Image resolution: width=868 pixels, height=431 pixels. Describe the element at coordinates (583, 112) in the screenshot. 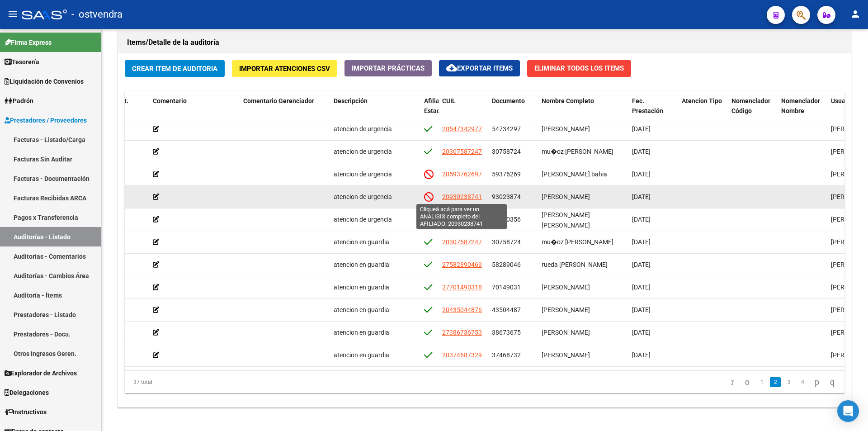

I see `datatable-header-cell: Nombre Completo` at that location.